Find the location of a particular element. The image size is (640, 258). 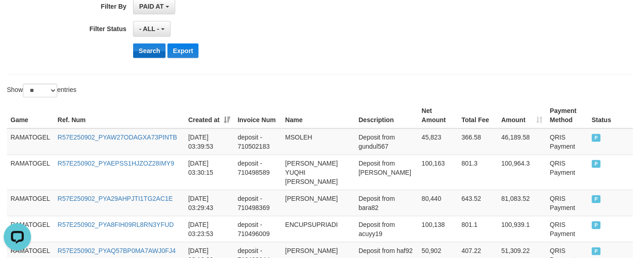

a: R57E250902_PYA8FIH09RL8RN3YFUD is located at coordinates (116, 225).